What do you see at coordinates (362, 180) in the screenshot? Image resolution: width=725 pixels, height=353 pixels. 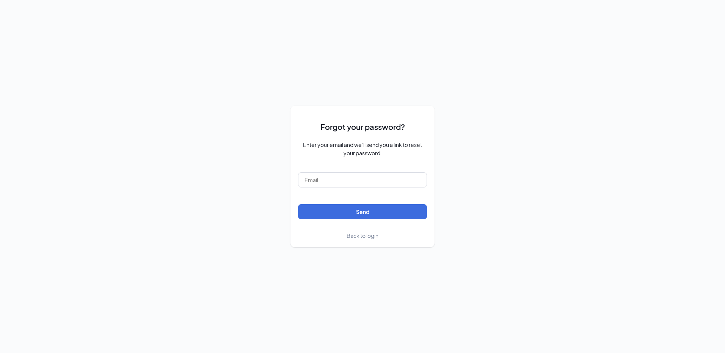 I see `input: Email` at bounding box center [362, 180].